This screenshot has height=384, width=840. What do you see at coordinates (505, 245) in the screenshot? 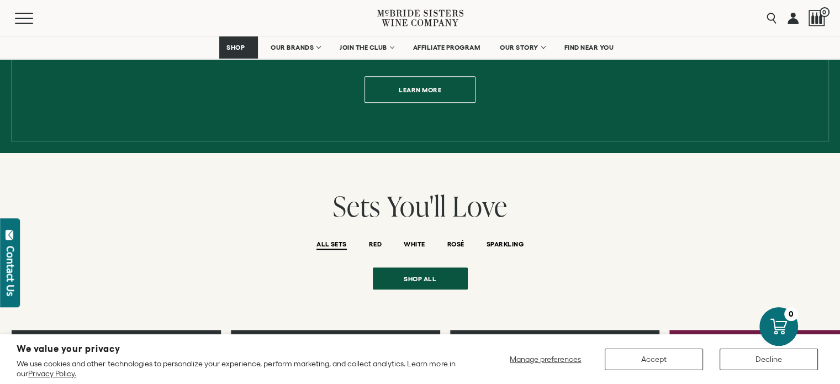
I see `button: SPARKLING` at bounding box center [505, 245].